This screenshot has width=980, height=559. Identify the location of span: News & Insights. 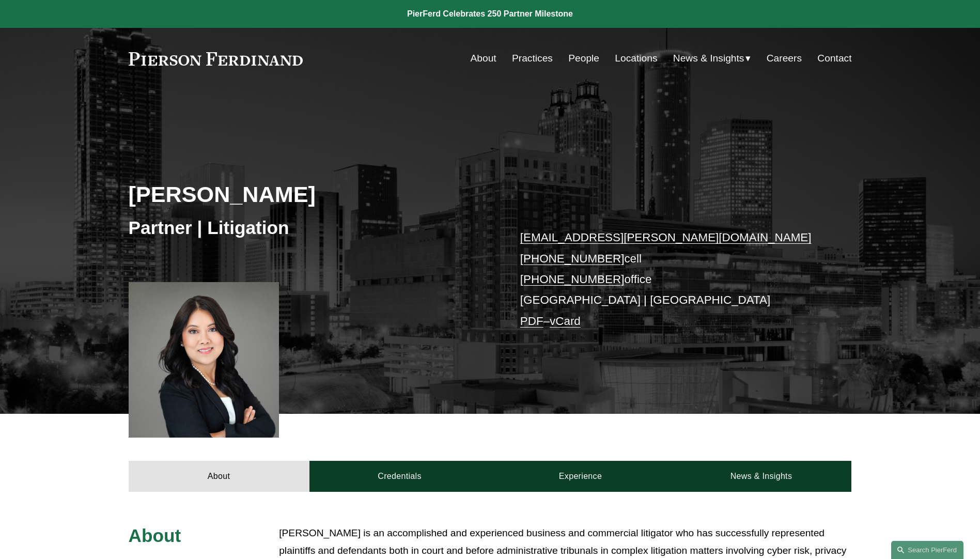
(709, 59).